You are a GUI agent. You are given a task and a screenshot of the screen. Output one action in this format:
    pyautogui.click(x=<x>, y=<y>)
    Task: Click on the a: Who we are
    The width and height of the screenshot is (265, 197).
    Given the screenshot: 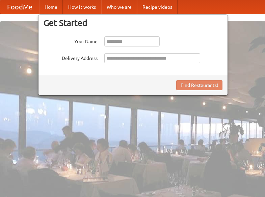 What is the action you would take?
    pyautogui.click(x=119, y=7)
    